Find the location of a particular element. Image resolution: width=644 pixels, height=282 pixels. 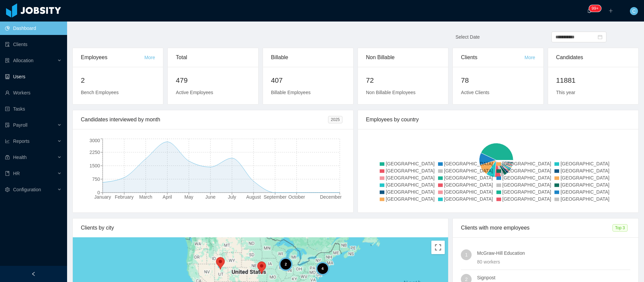

tspan: September is located at coordinates (275, 197).